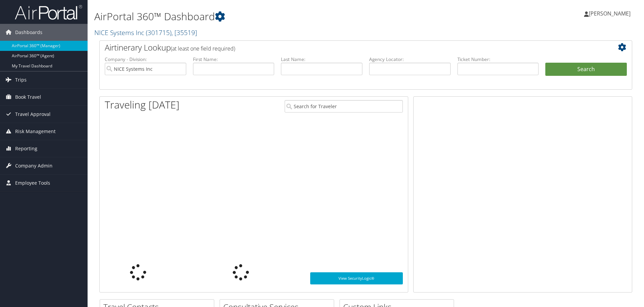 This screenshot has width=644, height=307. I want to click on span: Risk Management, so click(35, 131).